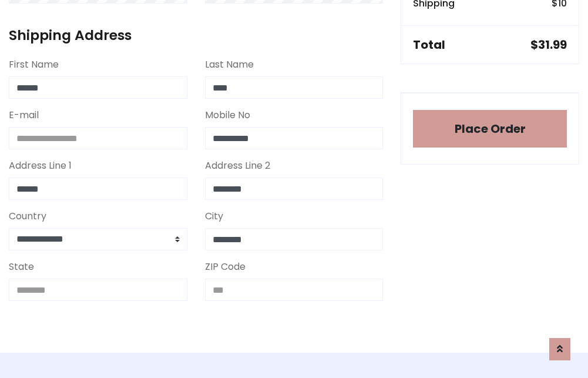 The image size is (588, 378). What do you see at coordinates (23, 115) in the screenshot?
I see `label: E-mail` at bounding box center [23, 115].